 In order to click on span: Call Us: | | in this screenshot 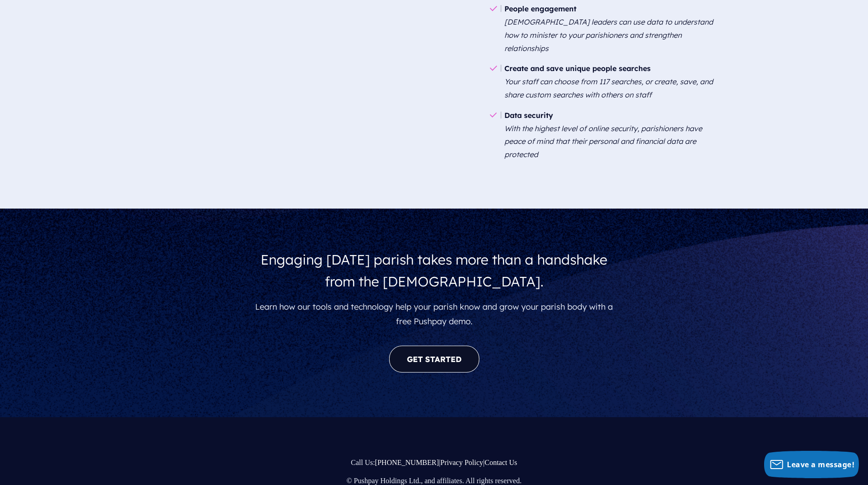, I will do `click(434, 462)`.